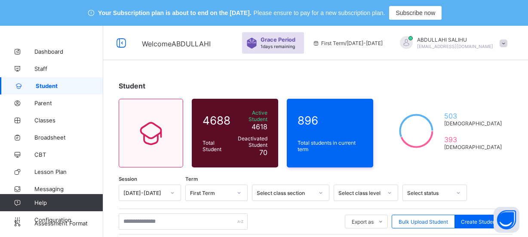  Describe the element at coordinates (252, 43) in the screenshot. I see `img: sticker-purple.71386a28dfed39d6af7621340158ba97.svg` at that location.